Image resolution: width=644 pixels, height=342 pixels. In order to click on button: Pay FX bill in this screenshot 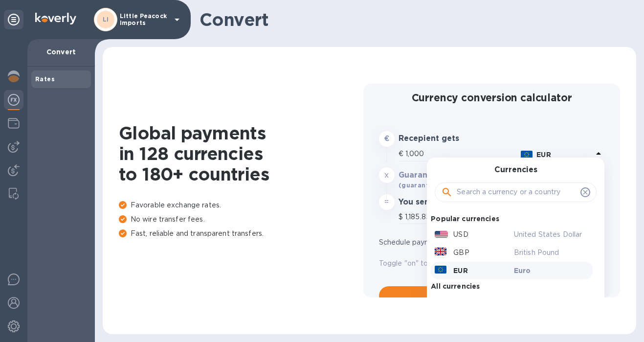, I will do `click(492, 296)`.